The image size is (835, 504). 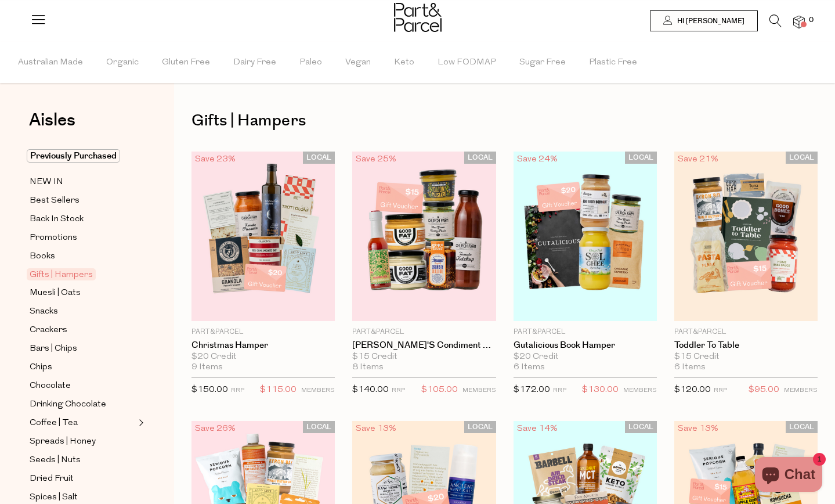 What do you see at coordinates (263, 346) in the screenshot?
I see `a: Christmas Hamper` at bounding box center [263, 346].